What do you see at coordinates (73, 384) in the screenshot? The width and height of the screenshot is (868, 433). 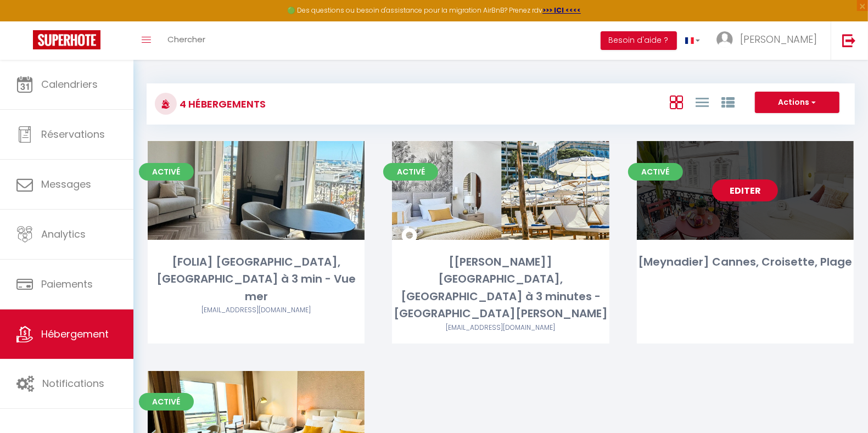 I see `span: Notifications` at bounding box center [73, 384].